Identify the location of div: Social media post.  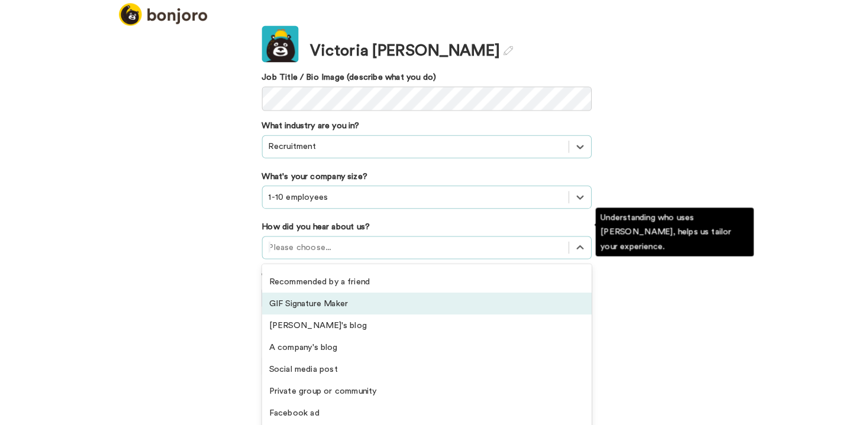
(426, 365).